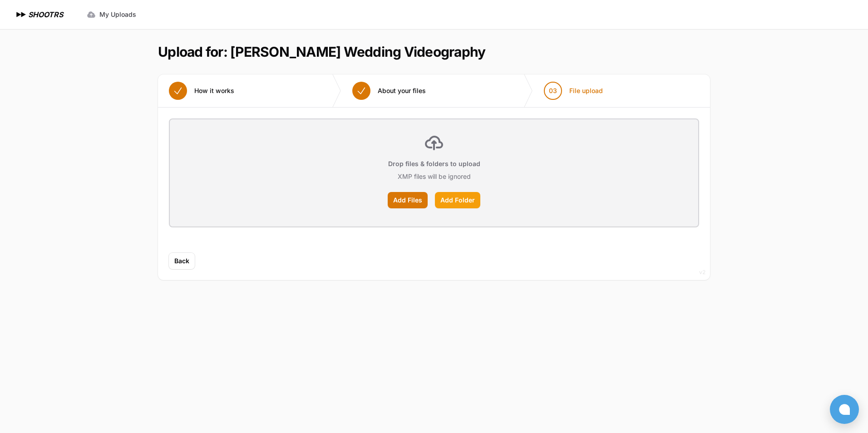 The width and height of the screenshot is (868, 433). Describe the element at coordinates (434, 164) in the screenshot. I see `p: Drop files & folders to upload` at that location.